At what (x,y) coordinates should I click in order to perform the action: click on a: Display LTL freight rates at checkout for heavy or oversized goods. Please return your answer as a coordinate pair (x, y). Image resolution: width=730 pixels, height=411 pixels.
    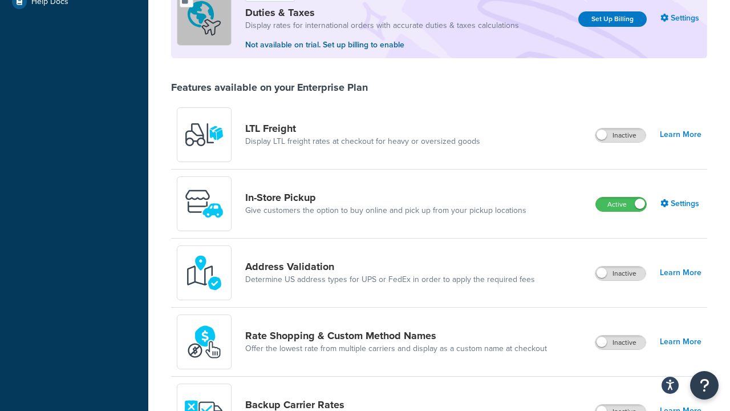
    Looking at the image, I should click on (363, 141).